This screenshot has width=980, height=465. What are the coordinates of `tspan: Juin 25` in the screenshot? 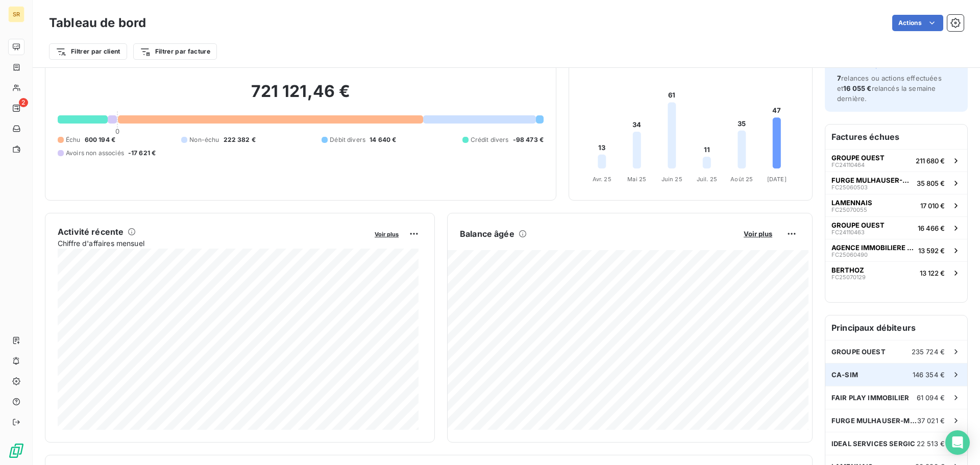 It's located at (672, 179).